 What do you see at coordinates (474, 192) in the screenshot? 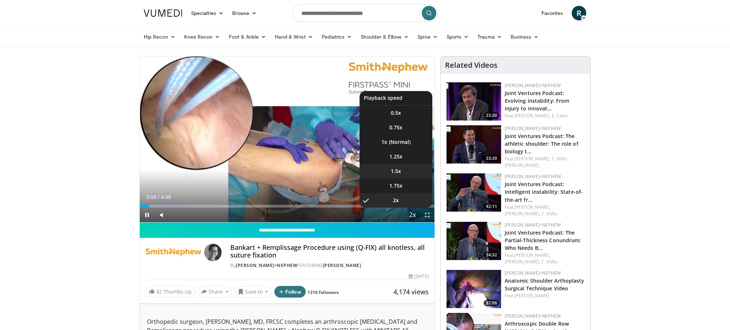
I see `img: 68fb0319-defd-40d2-9a59-ac066b7d8959.150x105_q85_crop-smart_upscale.jpg` at bounding box center [474, 192].